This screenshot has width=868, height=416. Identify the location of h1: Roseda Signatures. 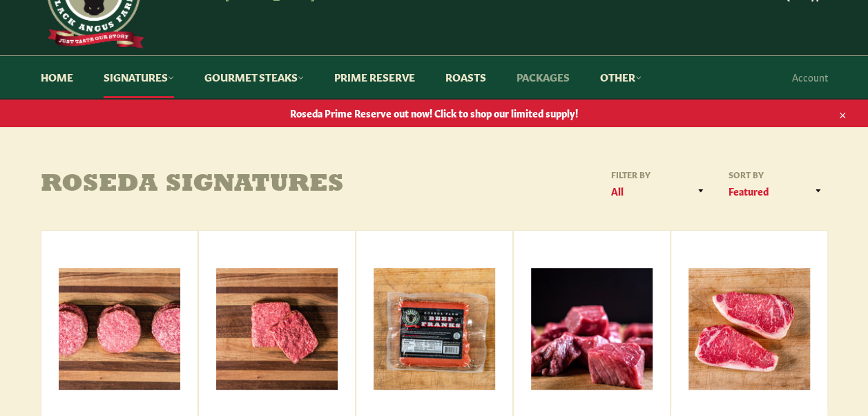
(238, 186).